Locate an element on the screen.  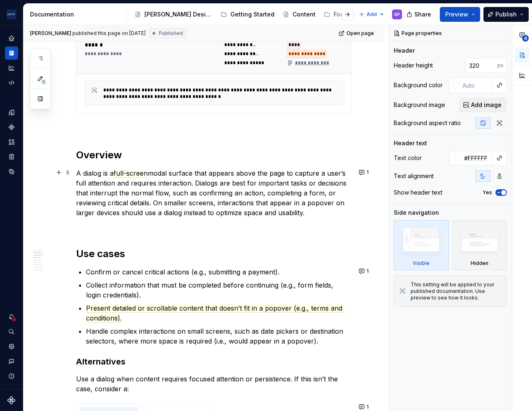
h3: Alternatives is located at coordinates (214, 362).